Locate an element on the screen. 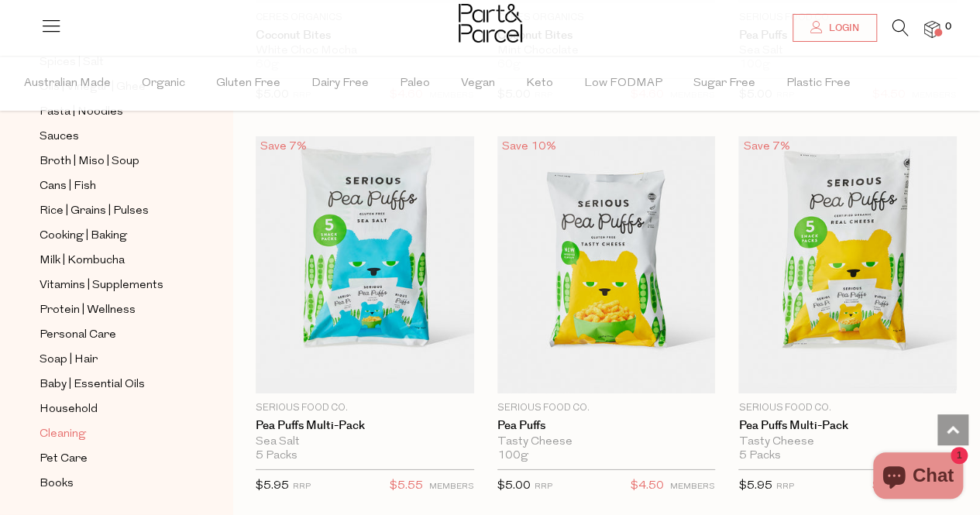 Image resolution: width=980 pixels, height=515 pixels. span: 0 is located at coordinates (948, 27).